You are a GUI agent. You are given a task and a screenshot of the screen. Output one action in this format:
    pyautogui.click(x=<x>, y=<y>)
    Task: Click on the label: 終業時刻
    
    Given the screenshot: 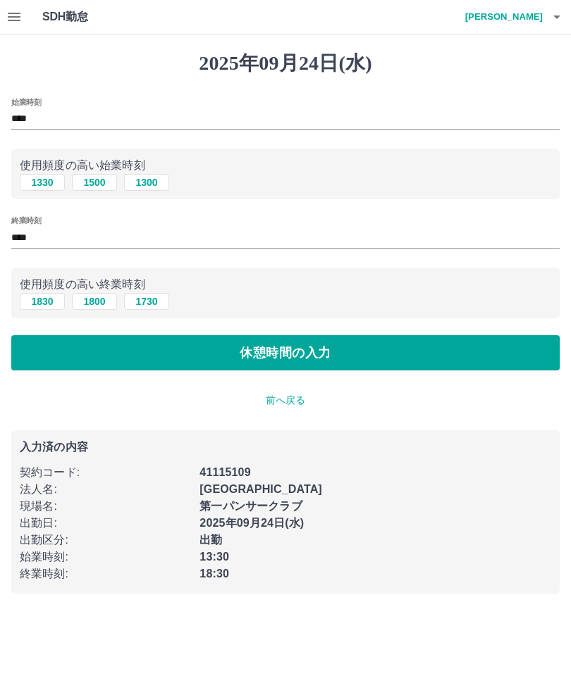 What is the action you would take?
    pyautogui.click(x=26, y=221)
    